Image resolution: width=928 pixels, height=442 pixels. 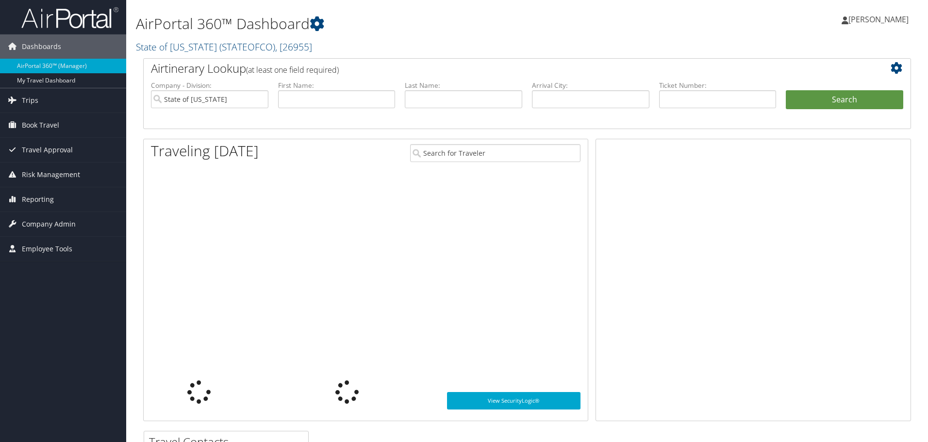 What do you see at coordinates (397, 24) in the screenshot?
I see `h1: AirPortal 360™ Dashboard` at bounding box center [397, 24].